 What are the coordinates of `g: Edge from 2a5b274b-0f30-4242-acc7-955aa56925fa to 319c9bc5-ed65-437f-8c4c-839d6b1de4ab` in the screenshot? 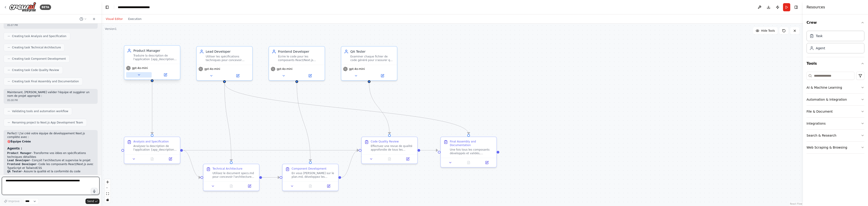 It's located at (192, 164).